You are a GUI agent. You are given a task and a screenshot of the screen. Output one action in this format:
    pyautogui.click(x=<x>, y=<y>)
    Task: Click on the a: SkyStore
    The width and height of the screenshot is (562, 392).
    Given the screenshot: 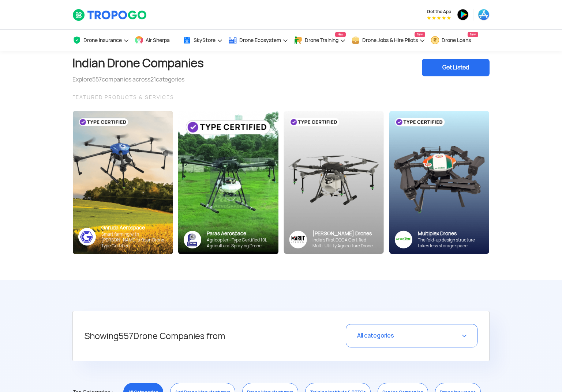 What is the action you would take?
    pyautogui.click(x=203, y=40)
    